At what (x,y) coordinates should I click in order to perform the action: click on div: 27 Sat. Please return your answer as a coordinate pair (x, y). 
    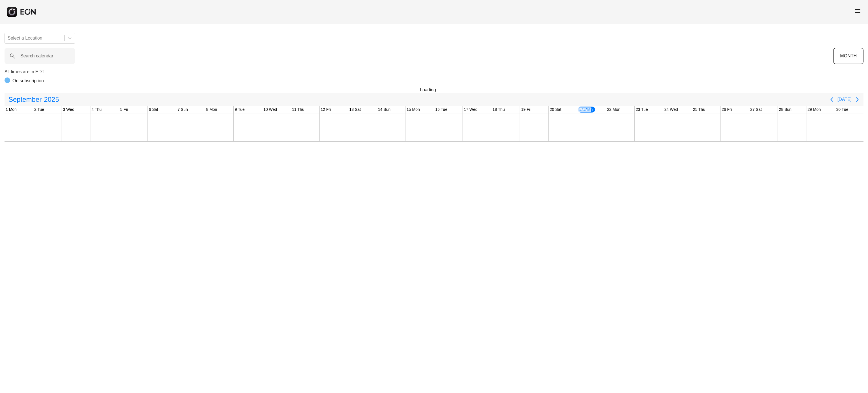
    Looking at the image, I should click on (756, 109).